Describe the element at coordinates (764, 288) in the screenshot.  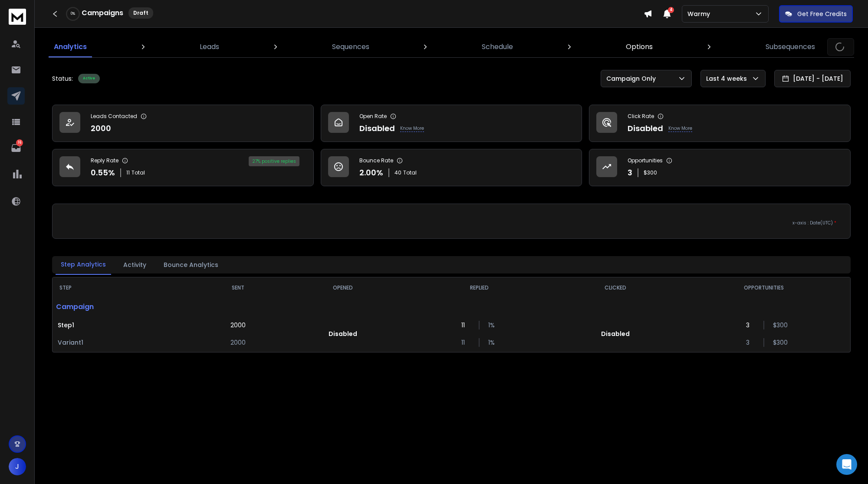
I see `th: OPPORTUNITIES` at that location.